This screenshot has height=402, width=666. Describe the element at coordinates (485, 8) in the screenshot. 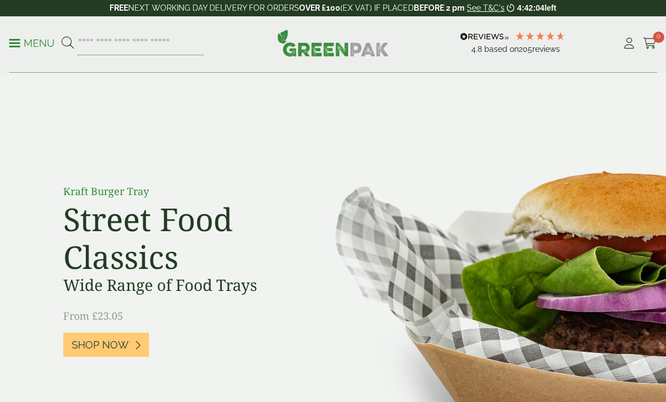

I see `a: See T&C's` at that location.